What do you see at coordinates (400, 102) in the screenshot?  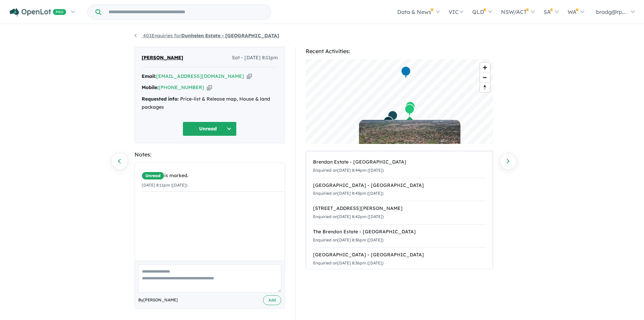 I see `canvas: Map` at bounding box center [400, 102].